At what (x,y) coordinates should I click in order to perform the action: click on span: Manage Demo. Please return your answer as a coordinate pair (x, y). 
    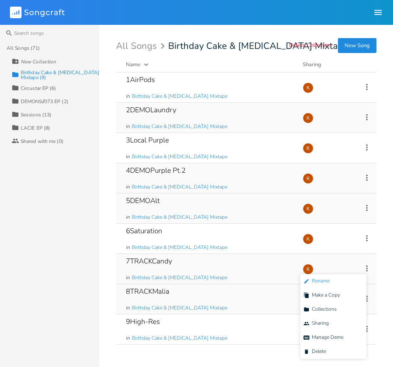
    Looking at the image, I should click on (324, 338).